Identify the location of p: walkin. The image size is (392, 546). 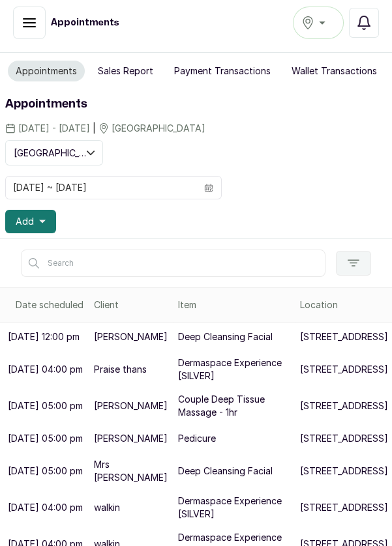
(107, 508).